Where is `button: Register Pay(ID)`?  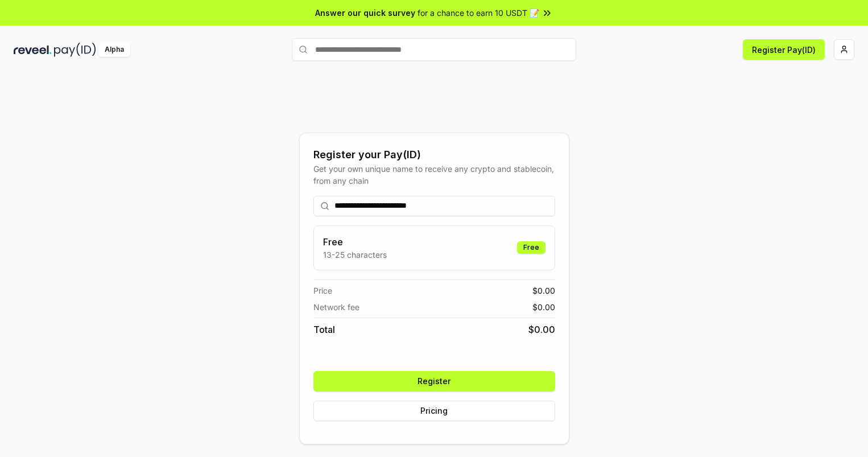 button: Register Pay(ID) is located at coordinates (784, 49).